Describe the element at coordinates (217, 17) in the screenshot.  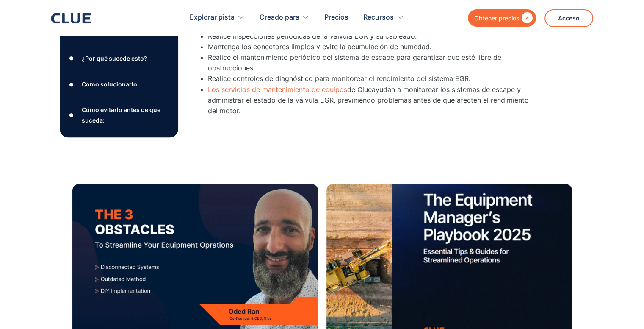
I see `div: Explorar pista` at that location.